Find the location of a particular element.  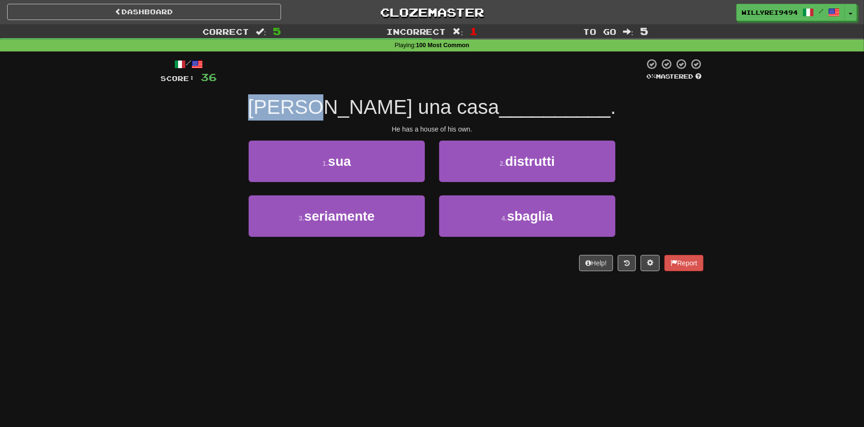

span: Score: is located at coordinates (178, 78).